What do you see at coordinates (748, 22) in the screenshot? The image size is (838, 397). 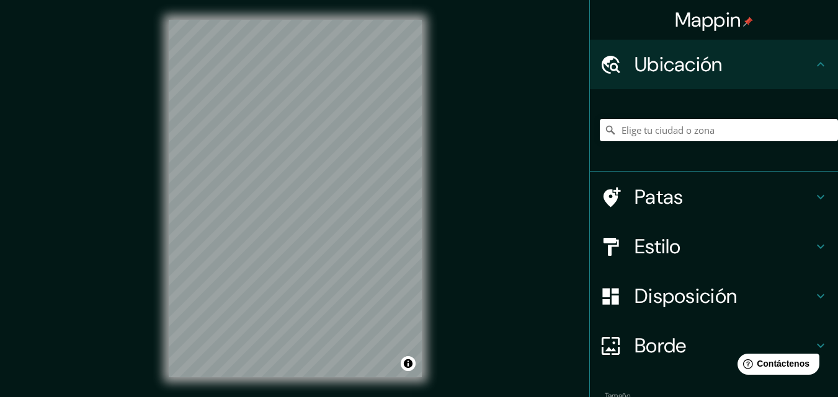 I see `img: pin-icon.png` at bounding box center [748, 22].